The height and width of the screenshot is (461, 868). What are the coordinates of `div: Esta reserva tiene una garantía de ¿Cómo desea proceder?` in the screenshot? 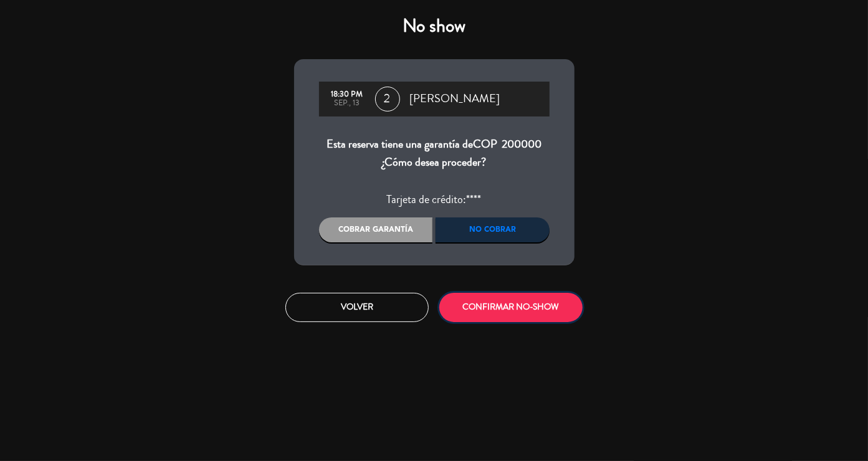 It's located at (434, 153).